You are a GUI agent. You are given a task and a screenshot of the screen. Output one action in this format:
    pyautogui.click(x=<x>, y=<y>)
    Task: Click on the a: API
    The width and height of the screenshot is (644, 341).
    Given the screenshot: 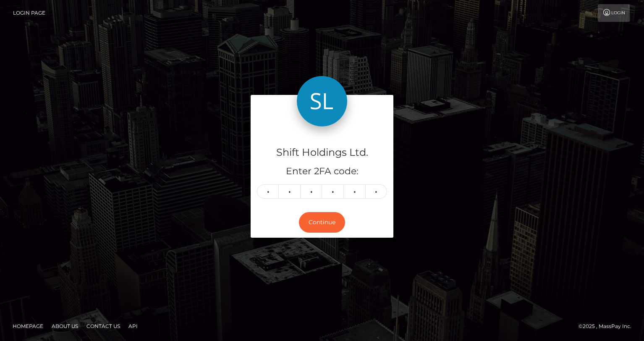 What is the action you would take?
    pyautogui.click(x=133, y=326)
    